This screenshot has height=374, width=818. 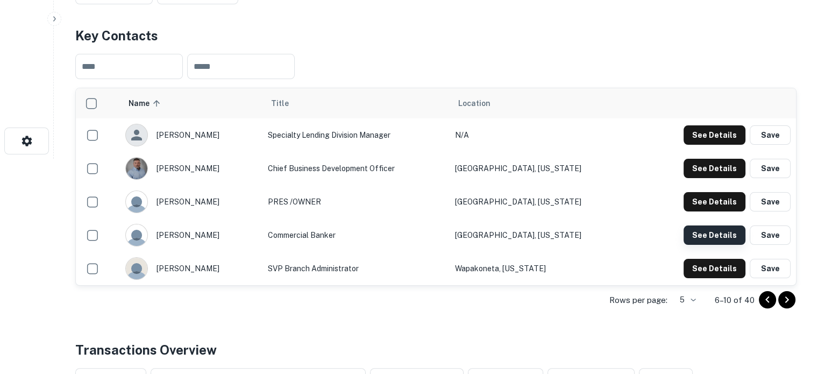 What do you see at coordinates (356, 268) in the screenshot?
I see `td: SVP Branch Administrator` at bounding box center [356, 268].